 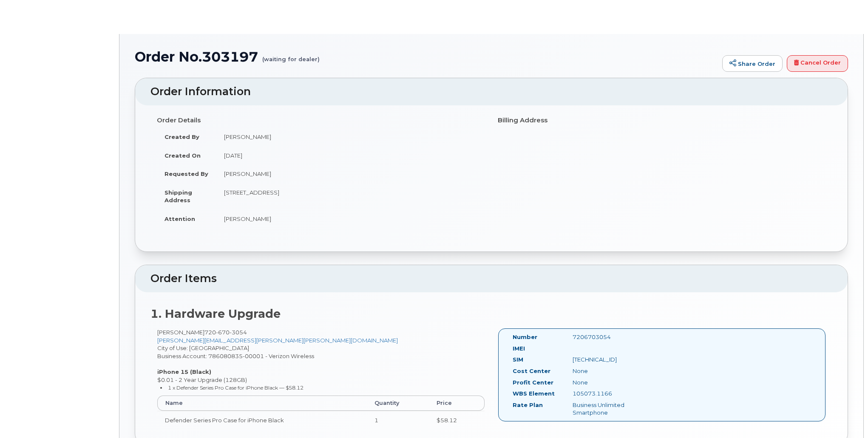 I want to click on label: Rate Plan, so click(x=528, y=404).